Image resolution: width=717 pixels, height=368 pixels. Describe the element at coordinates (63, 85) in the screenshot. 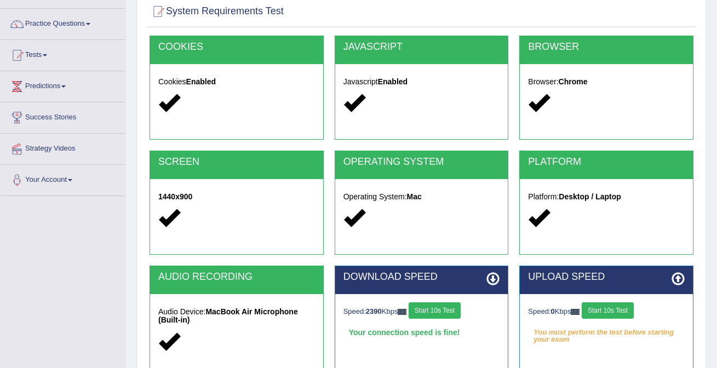

I see `a: Predictions` at that location.